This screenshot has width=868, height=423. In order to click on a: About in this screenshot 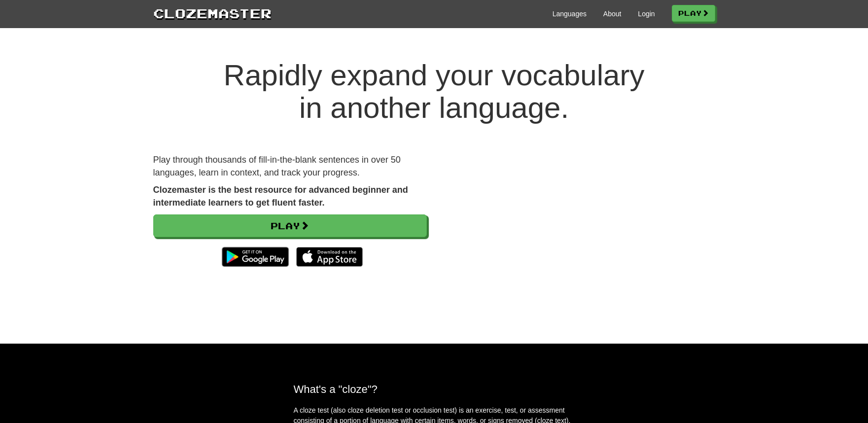, I will do `click(613, 14)`.